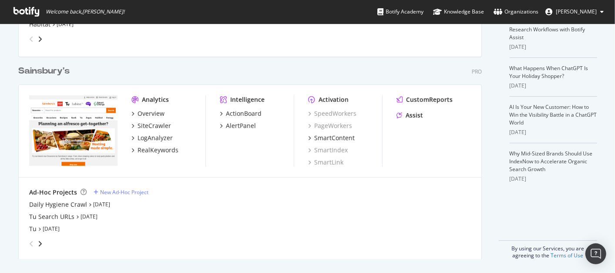  What do you see at coordinates (58, 204) in the screenshot?
I see `a: Daily Hygiene Crawl` at bounding box center [58, 204].